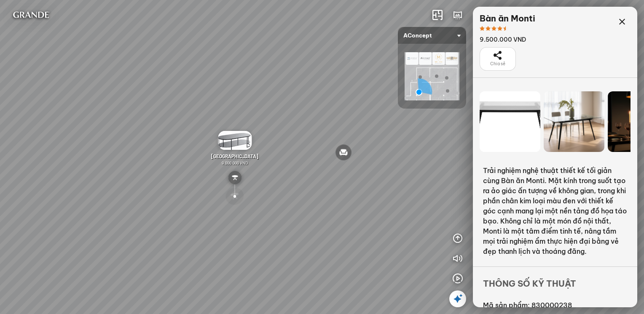  What do you see at coordinates (555, 211) in the screenshot?
I see `p: Trải nghiệm nghệ thuật thiết kế tối giản cùng Bàn ăn Monti. Mặt kính trong suốt tạo ra ảo giác ấn...` at bounding box center [555, 211].